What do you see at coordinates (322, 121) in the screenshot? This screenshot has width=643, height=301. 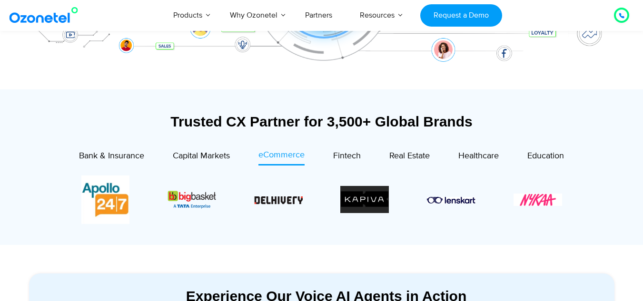 I see `div: Trusted CX Partner for 3,500+ Global Brands` at bounding box center [322, 121].